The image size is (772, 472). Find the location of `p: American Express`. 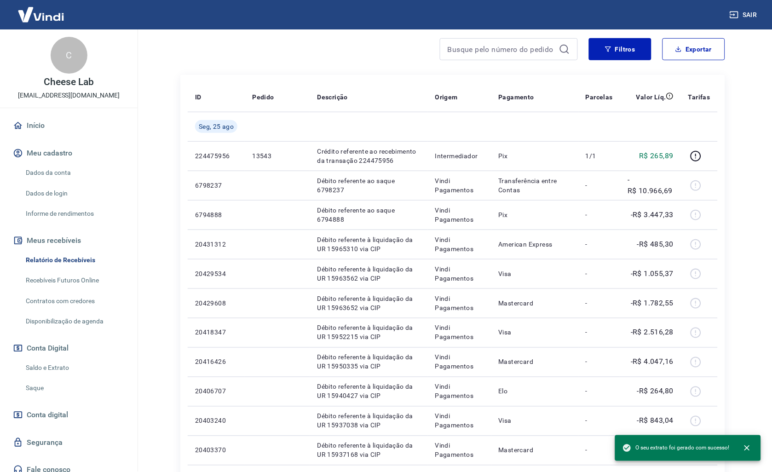

p: American Express is located at coordinates (535, 244).